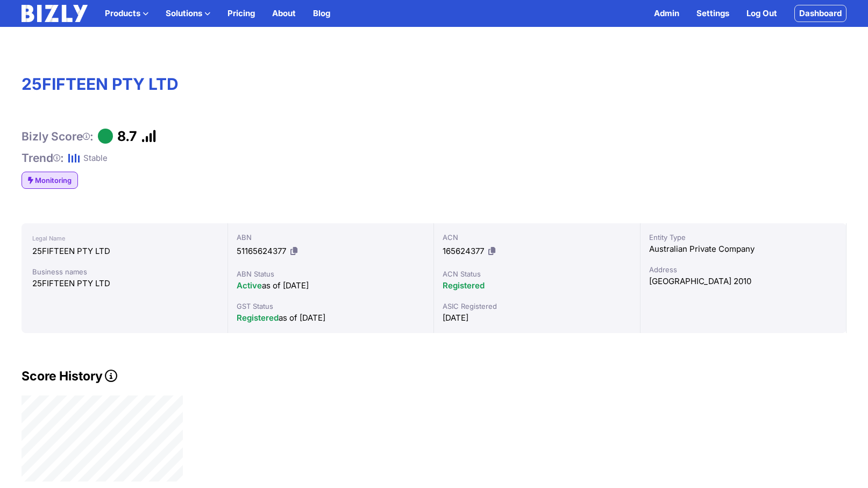  Describe the element at coordinates (331, 237) in the screenshot. I see `div: ABN` at that location.